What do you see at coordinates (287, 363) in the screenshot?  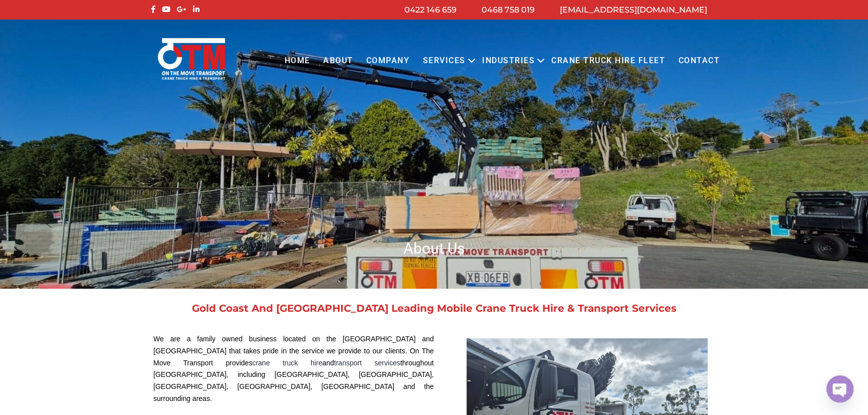 I see `a: crane truck hire` at bounding box center [287, 363].